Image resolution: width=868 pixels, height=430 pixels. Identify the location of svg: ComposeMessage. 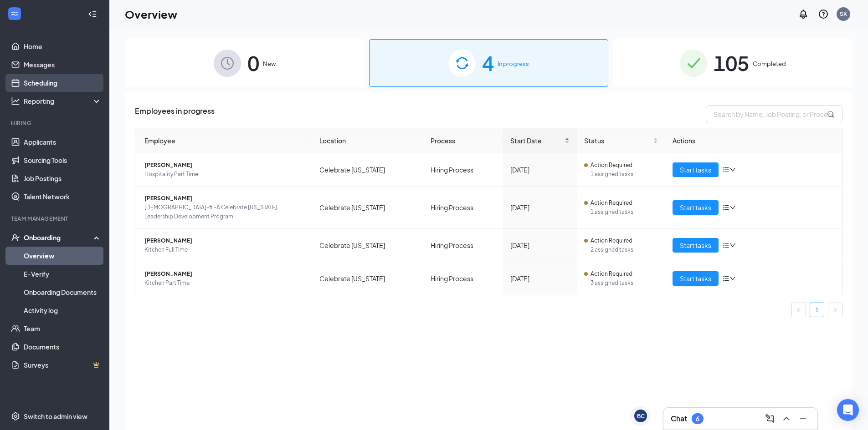
(770, 419).